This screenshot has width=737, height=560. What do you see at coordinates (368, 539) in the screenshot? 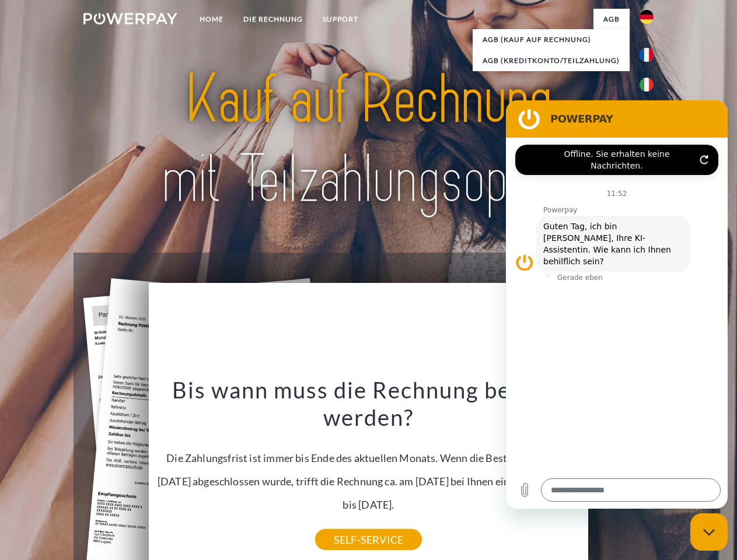
I see `a: SELF-SERVICE` at bounding box center [368, 539].